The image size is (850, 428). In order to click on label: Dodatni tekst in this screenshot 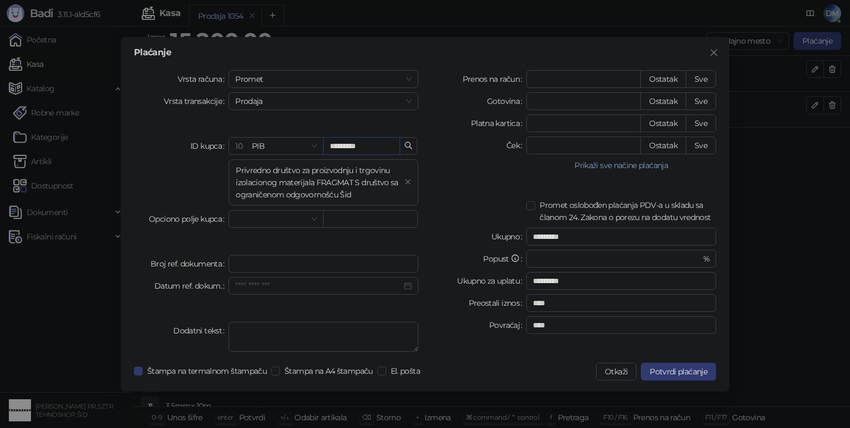, I will do `click(201, 331)`.